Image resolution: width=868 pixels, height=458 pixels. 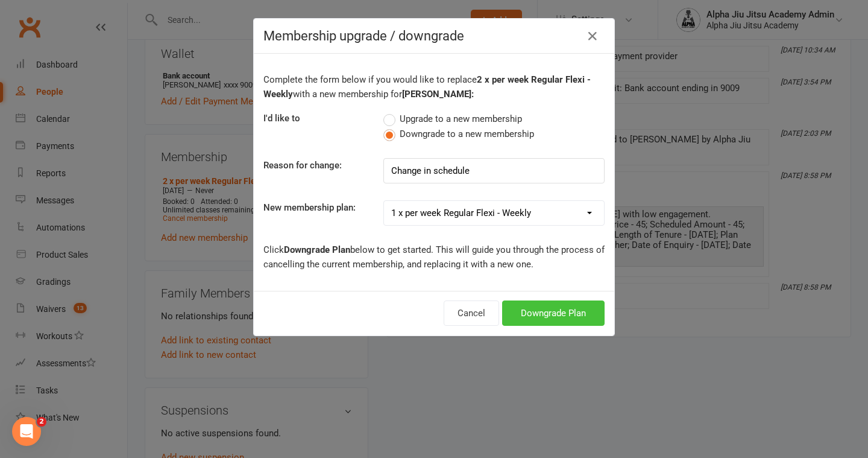 I want to click on button: Cancel, so click(x=472, y=313).